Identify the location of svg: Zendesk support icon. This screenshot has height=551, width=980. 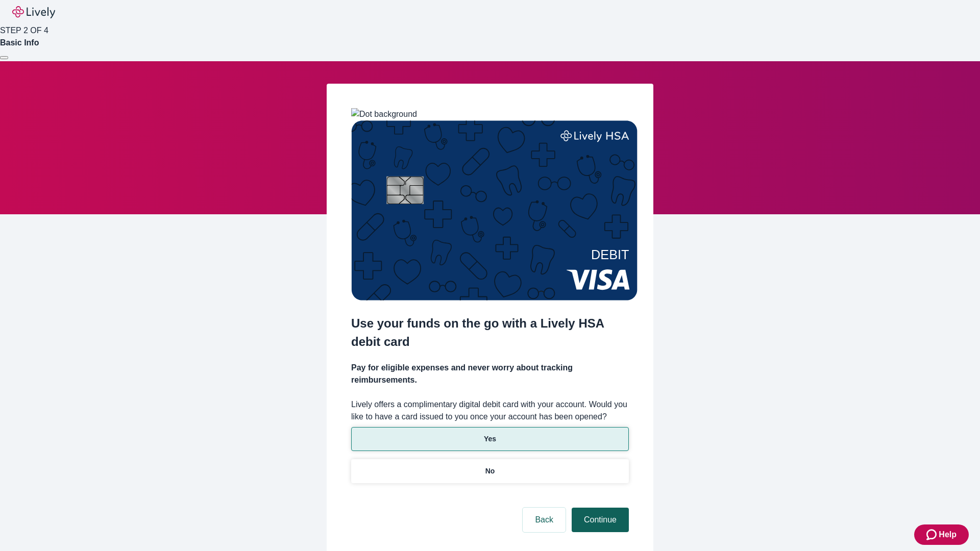
(933, 534).